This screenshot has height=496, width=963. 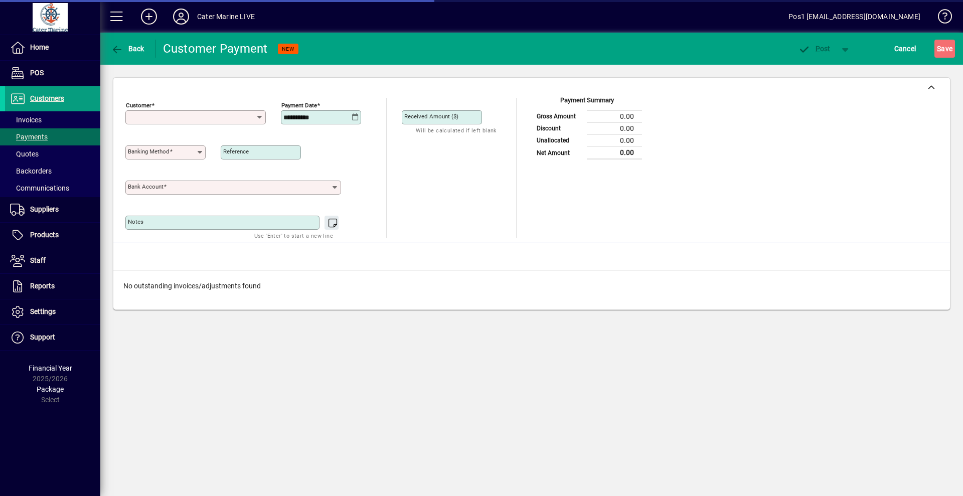 What do you see at coordinates (818, 49) in the screenshot?
I see `span: P` at bounding box center [818, 49].